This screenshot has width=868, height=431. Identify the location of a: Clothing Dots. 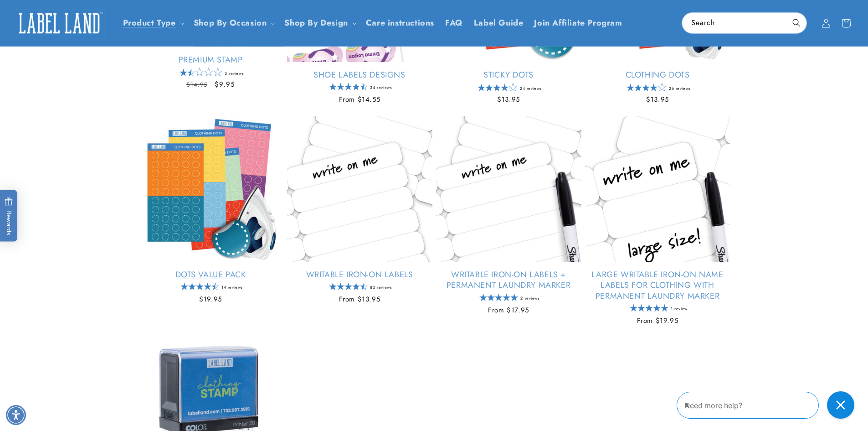
(658, 75).